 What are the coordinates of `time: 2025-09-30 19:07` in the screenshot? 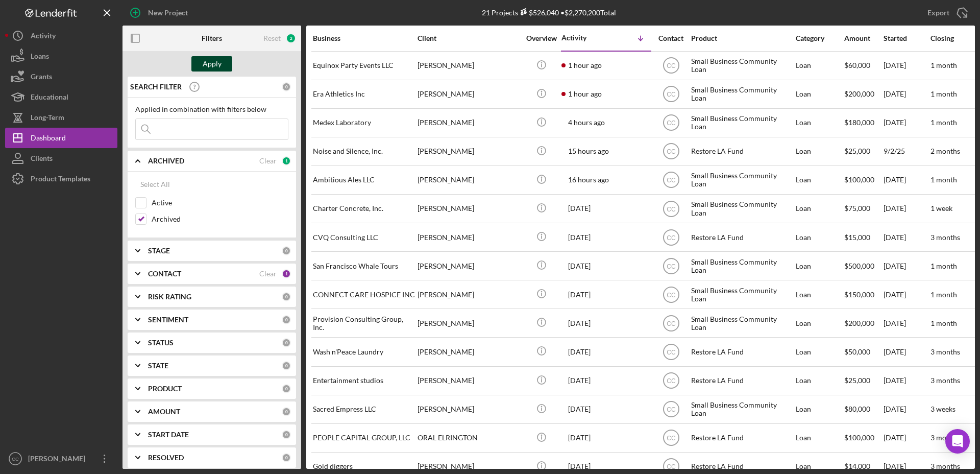 It's located at (585, 66).